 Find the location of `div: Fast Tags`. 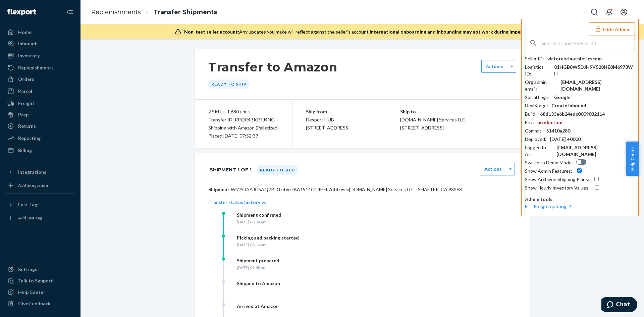

div: Fast Tags is located at coordinates (29, 205).